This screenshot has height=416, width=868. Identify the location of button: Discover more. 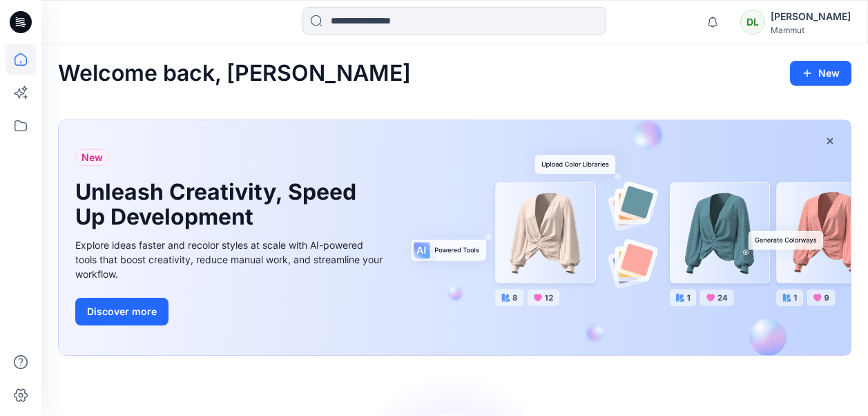
(121, 311).